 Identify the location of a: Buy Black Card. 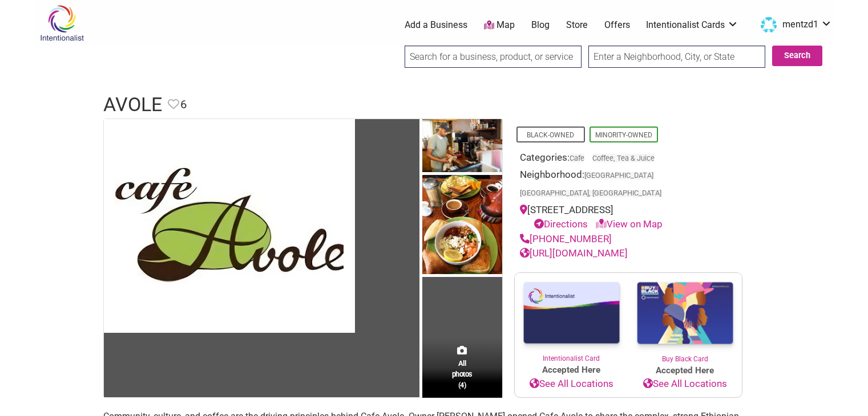
(685, 319).